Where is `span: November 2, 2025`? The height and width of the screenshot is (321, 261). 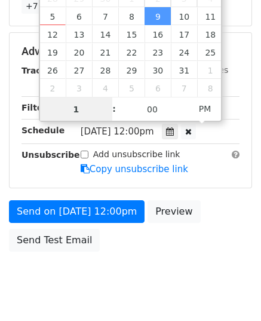
span: November 2, 2025 is located at coordinates (53, 88).